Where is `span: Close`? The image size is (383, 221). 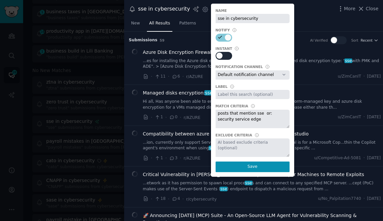
span: Close is located at coordinates (372, 9).